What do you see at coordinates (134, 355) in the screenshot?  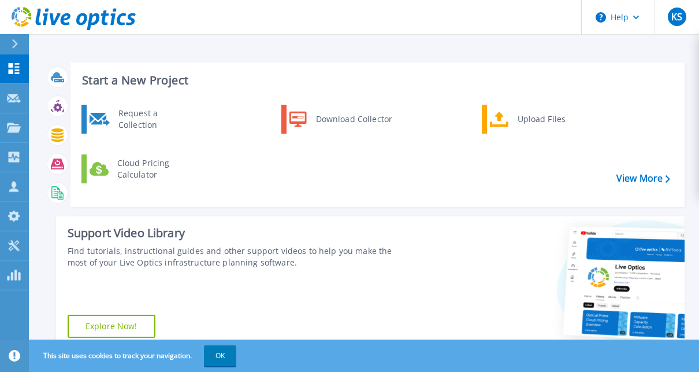 I see `span: This site uses cookies to track your navigation.` at bounding box center [134, 355].